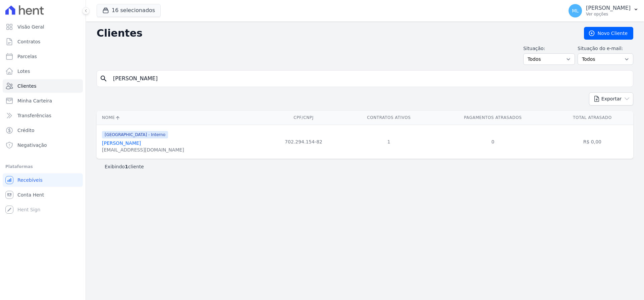  What do you see at coordinates (369, 78) in the screenshot?
I see `input: Buscar por nome, CPF ou e-mail` at bounding box center [369, 78].